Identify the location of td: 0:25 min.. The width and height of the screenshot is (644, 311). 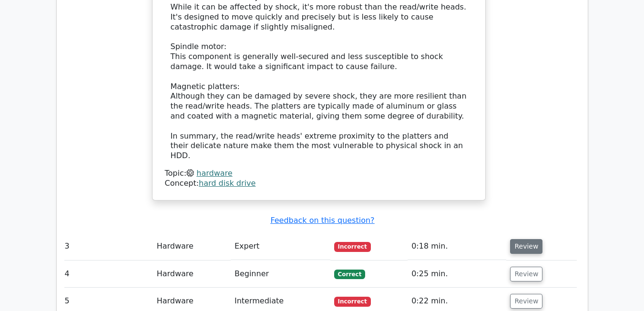
(456, 274).